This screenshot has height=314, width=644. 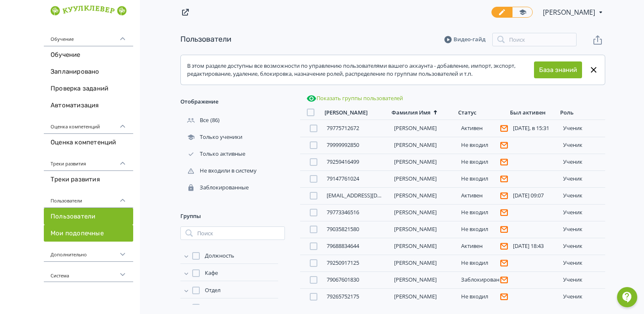 I want to click on div: Система, so click(x=89, y=272).